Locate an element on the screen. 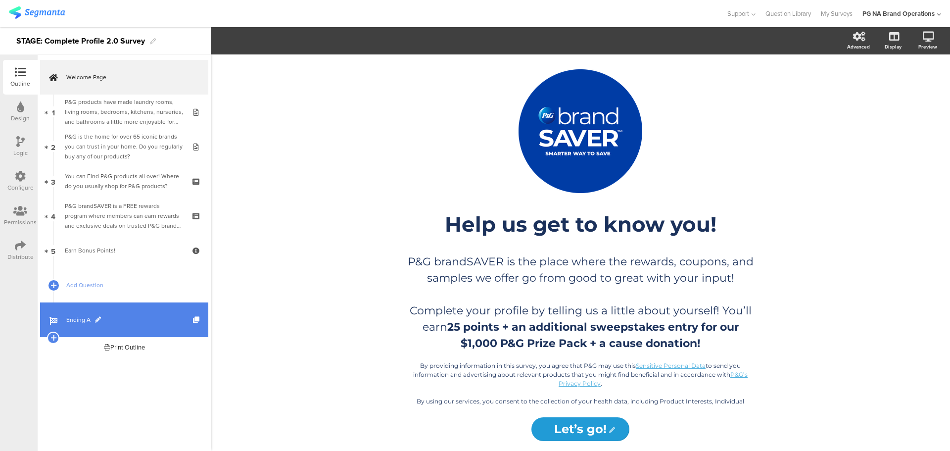 The image size is (950, 451). div: Distribute is located at coordinates (20, 257).